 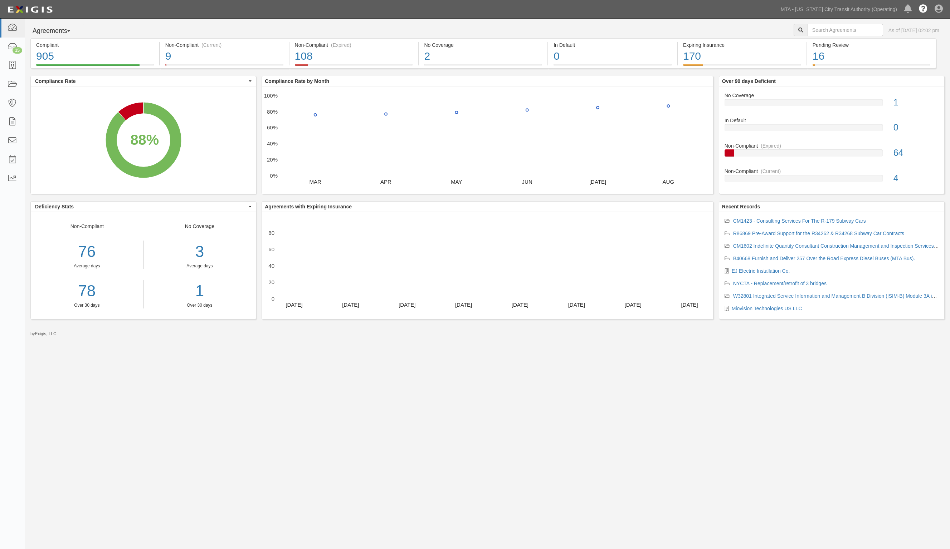 What do you see at coordinates (824, 259) in the screenshot?
I see `a: B40668 Furnish and Deliver 257 Over the Road Express Diesel Buses (MTA Bus).` at bounding box center [824, 259].